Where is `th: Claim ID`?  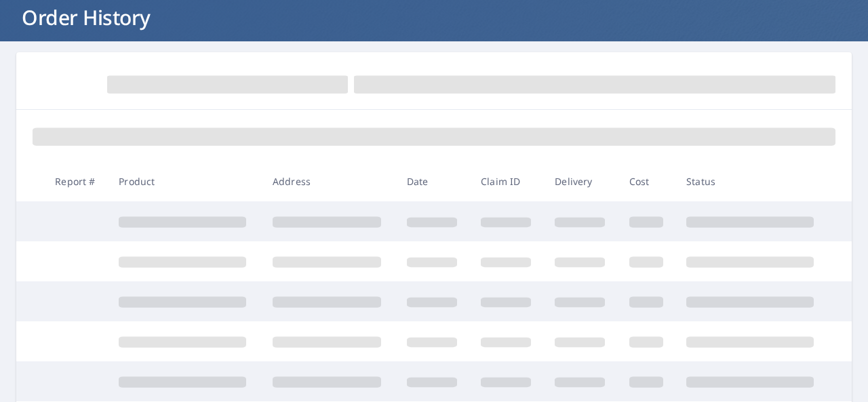 th: Claim ID is located at coordinates (507, 181).